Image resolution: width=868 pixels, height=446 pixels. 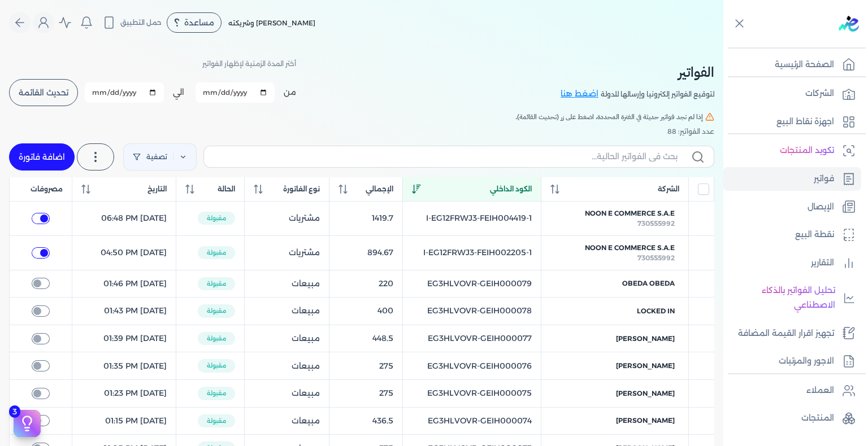 I want to click on span: التاريخ, so click(x=157, y=189).